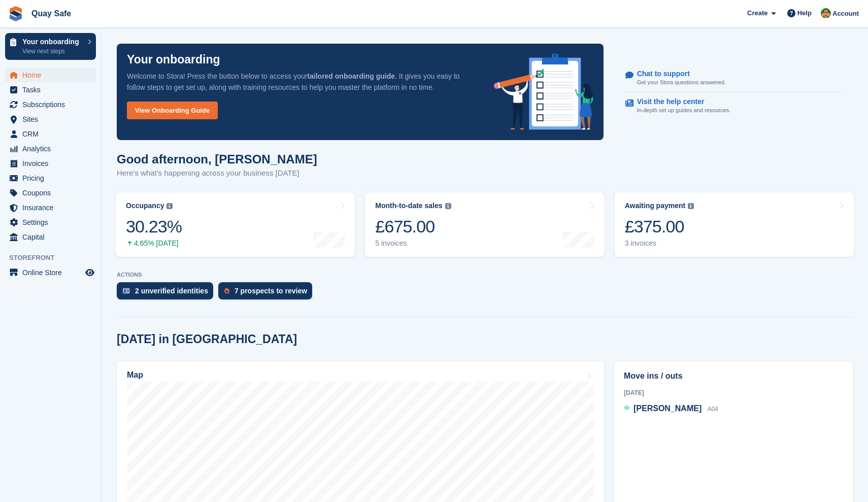 This screenshot has height=502, width=868. I want to click on p: In-depth set up guides and resources., so click(684, 110).